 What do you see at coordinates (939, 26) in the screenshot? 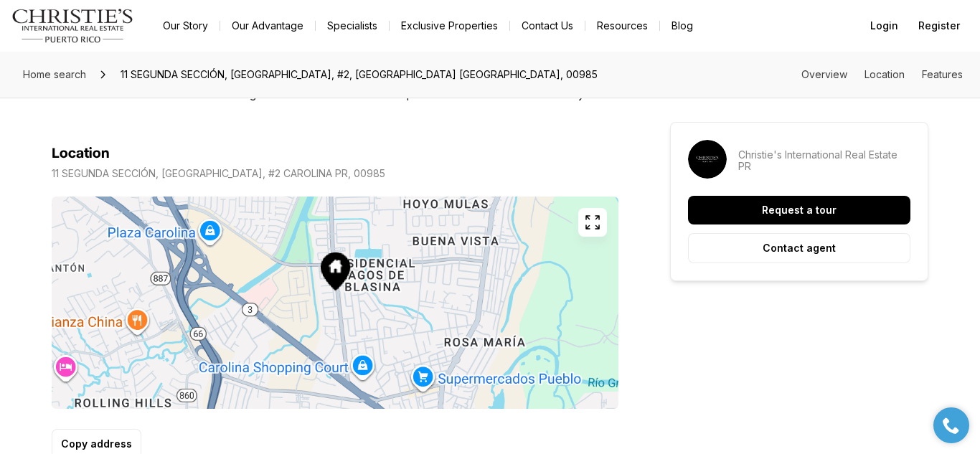
I see `button: Register` at bounding box center [939, 26].